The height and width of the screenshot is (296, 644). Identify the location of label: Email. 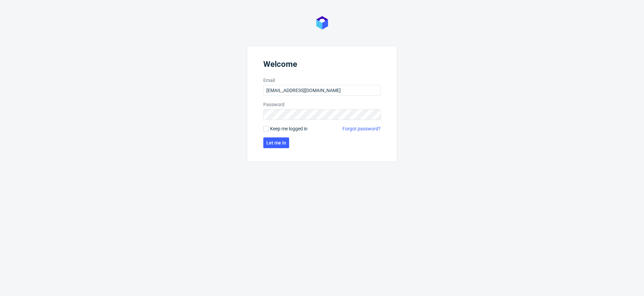
(322, 80).